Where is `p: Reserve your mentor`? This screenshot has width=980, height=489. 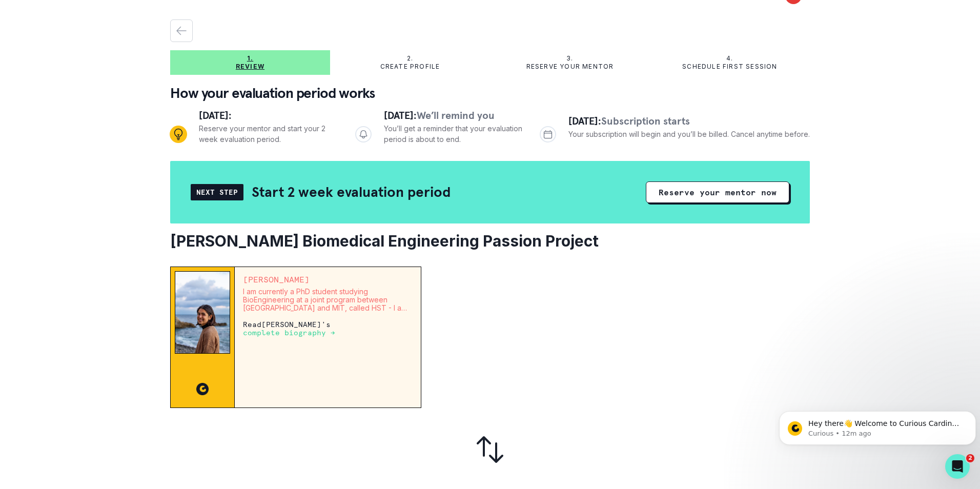
p: Reserve your mentor is located at coordinates (570, 67).